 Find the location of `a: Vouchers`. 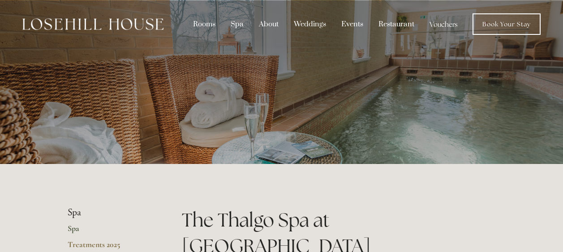

a: Vouchers is located at coordinates (443, 24).